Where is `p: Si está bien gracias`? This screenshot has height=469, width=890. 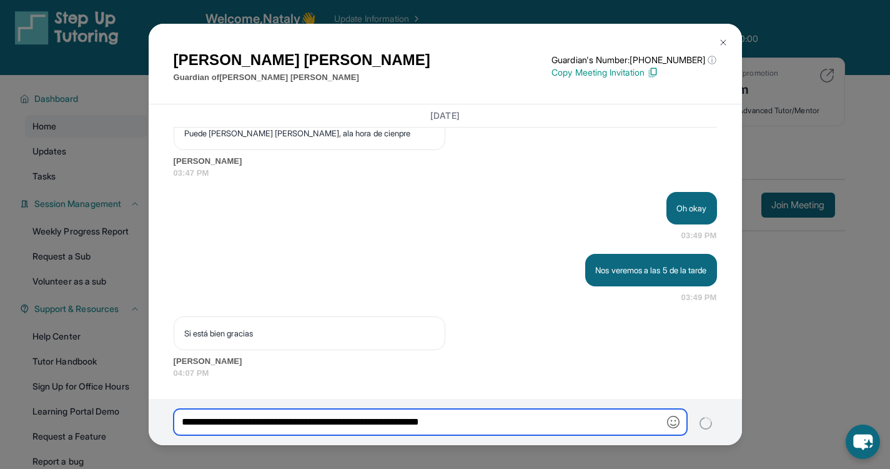
p: Si está bien gracias is located at coordinates (309, 333).